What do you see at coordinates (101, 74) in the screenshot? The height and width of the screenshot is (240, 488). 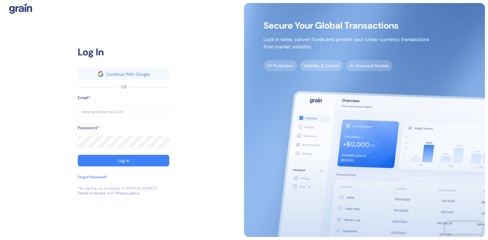 I see `img: google` at bounding box center [101, 74].